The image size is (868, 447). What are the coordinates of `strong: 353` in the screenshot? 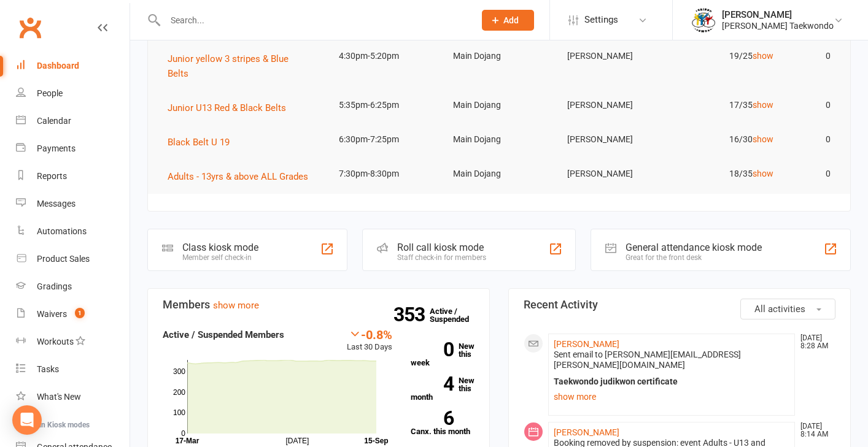 It's located at (411, 315).